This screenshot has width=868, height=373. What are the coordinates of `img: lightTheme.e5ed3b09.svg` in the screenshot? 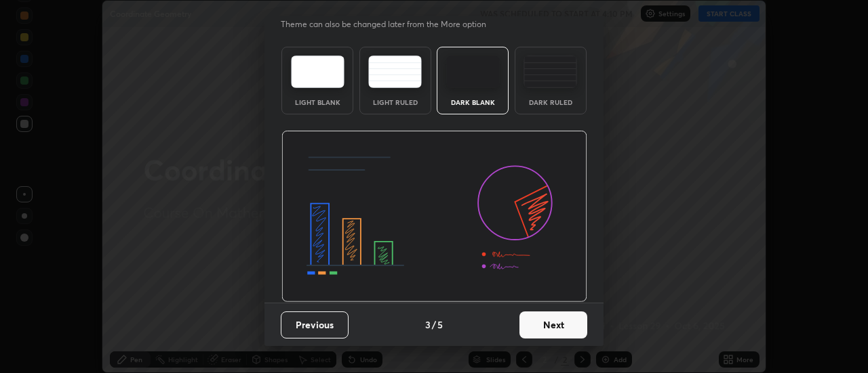 It's located at (317, 72).